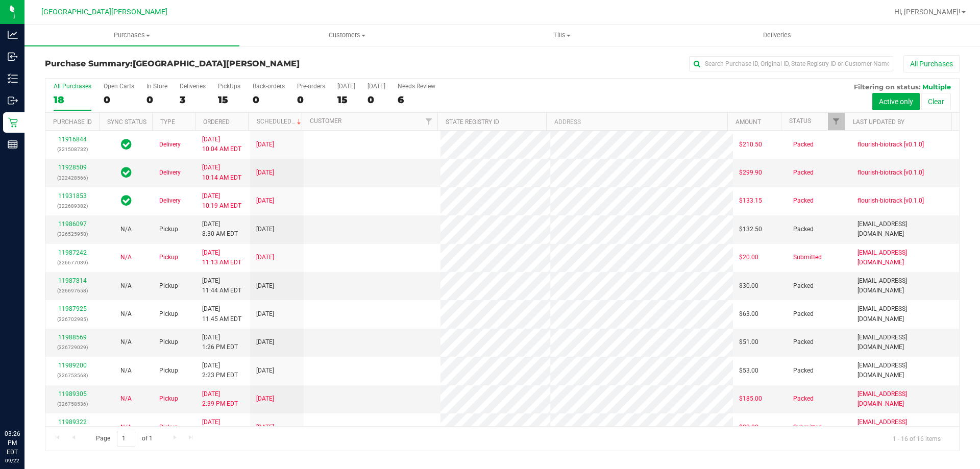  Describe the element at coordinates (73, 100) in the screenshot. I see `div: 18` at that location.